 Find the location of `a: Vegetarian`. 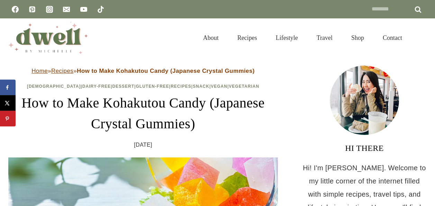

a: Vegetarian is located at coordinates (244, 86).